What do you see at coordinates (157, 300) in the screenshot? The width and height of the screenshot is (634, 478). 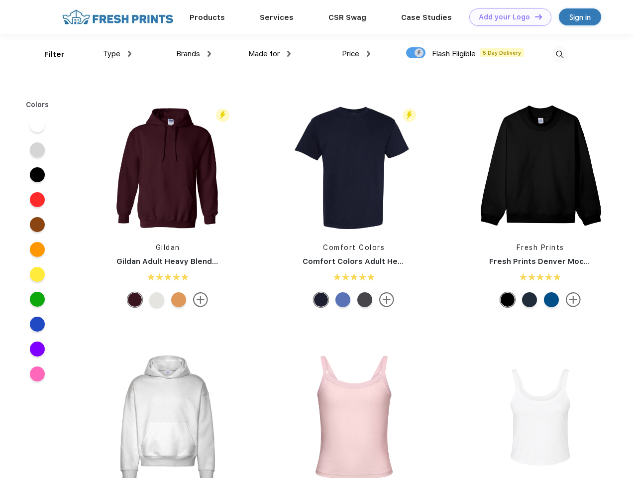 I see `div: Ash` at bounding box center [157, 300].